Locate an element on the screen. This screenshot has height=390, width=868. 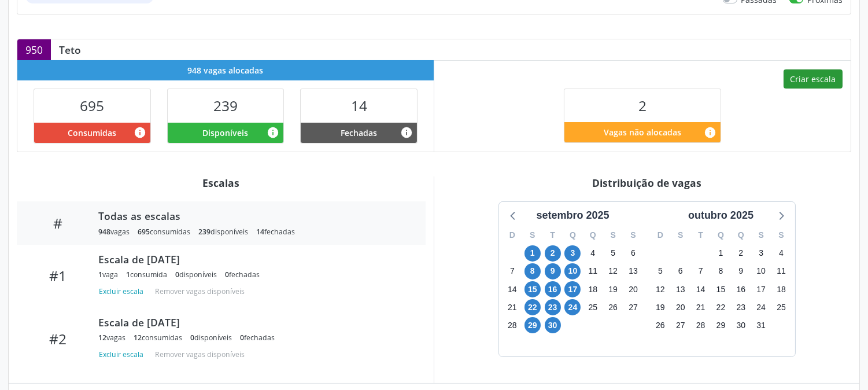
div: Teto is located at coordinates (70, 50).